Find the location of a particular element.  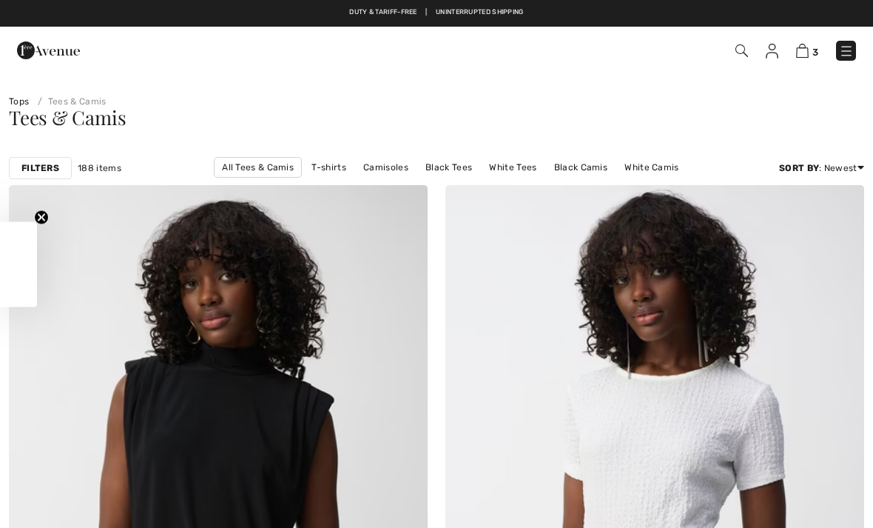

a: Camisoles is located at coordinates (386, 167).